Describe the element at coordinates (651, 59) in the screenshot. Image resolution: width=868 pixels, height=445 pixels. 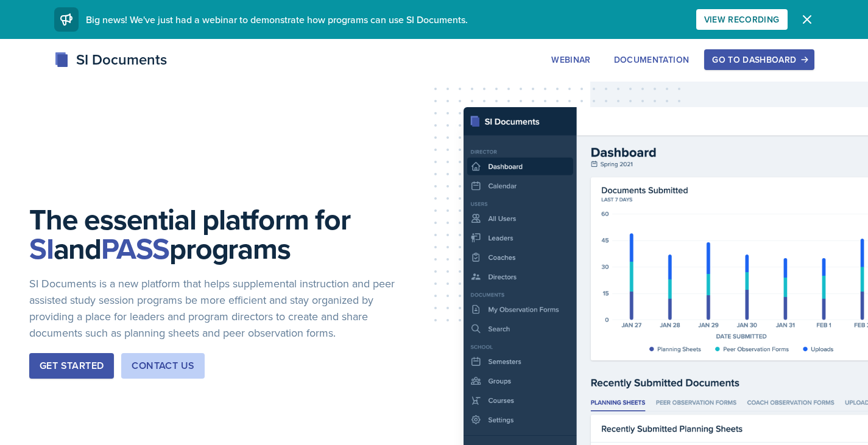
I see `div: Documentation` at that location.